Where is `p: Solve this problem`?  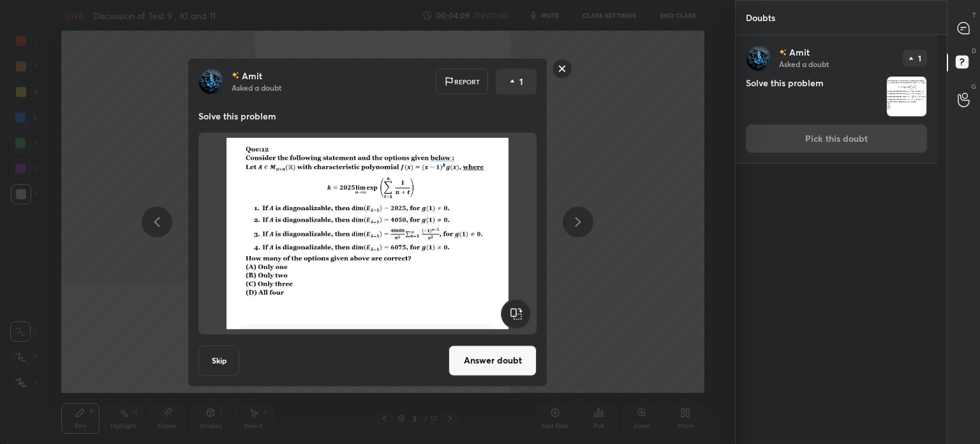
p: Solve this problem is located at coordinates (367, 115).